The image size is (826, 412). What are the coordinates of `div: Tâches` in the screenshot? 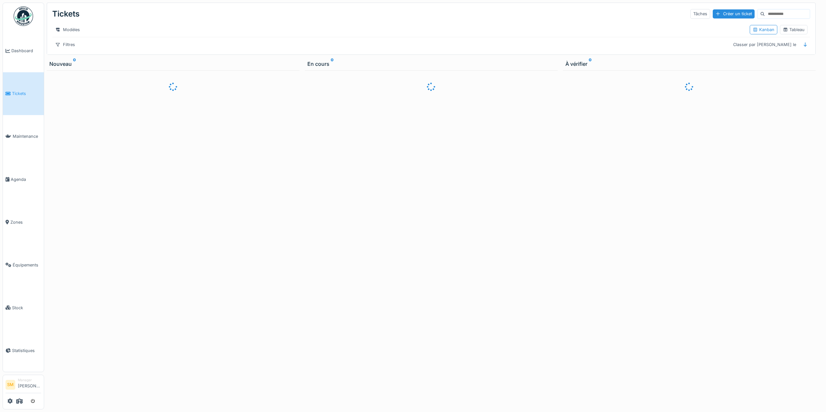 It's located at (700, 14).